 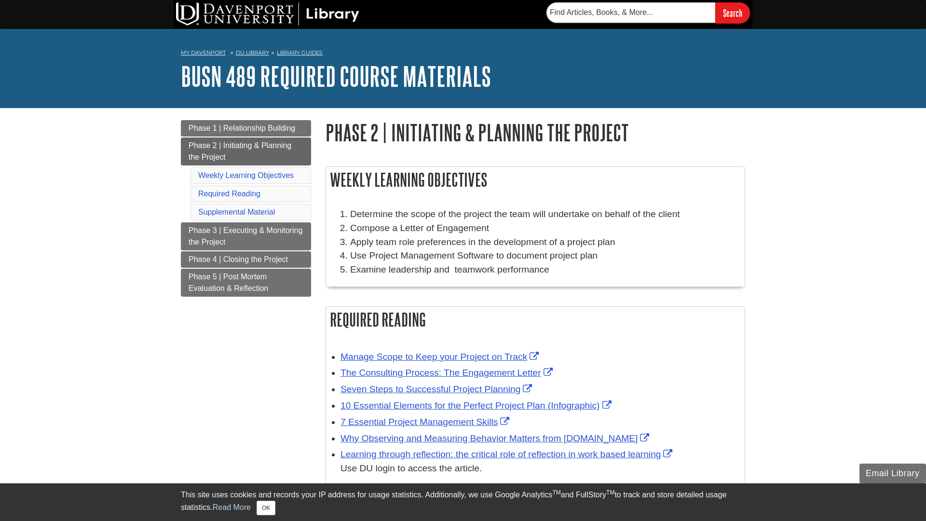 I want to click on div: Guide Page Menu, so click(x=246, y=208).